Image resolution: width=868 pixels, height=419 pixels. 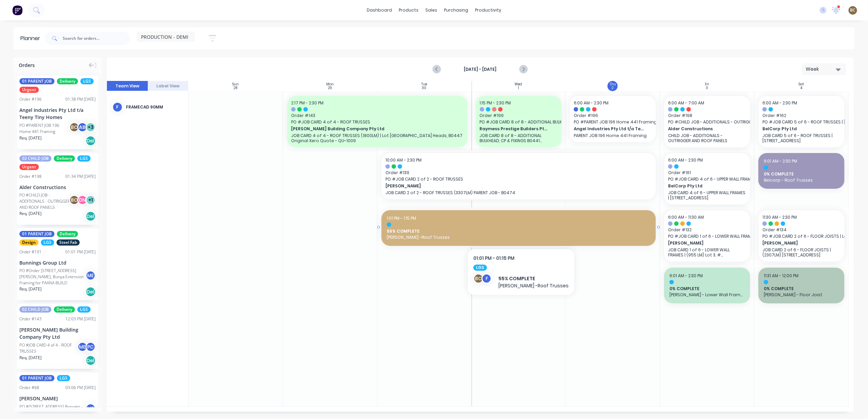 What do you see at coordinates (91, 347) in the screenshot?
I see `div: PC` at bounding box center [91, 347].